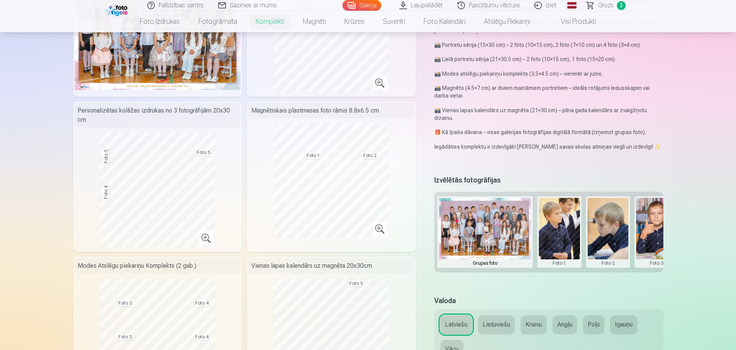  I want to click on button: Angļu, so click(565, 325).